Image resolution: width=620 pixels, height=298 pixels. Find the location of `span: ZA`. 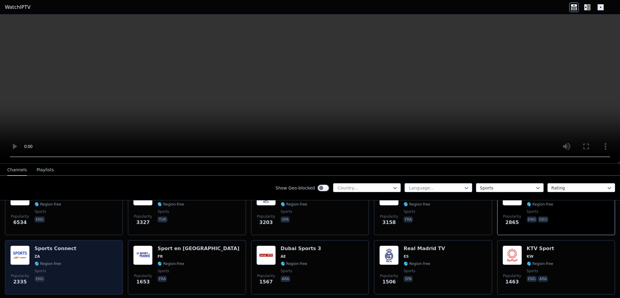

span: ZA is located at coordinates (37, 256).